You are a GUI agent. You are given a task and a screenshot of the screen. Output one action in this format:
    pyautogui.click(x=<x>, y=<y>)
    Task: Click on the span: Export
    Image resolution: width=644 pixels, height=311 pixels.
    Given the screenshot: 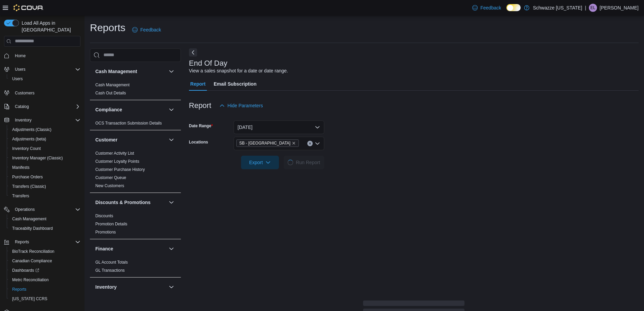 What is the action you would take?
    pyautogui.click(x=260, y=162)
    